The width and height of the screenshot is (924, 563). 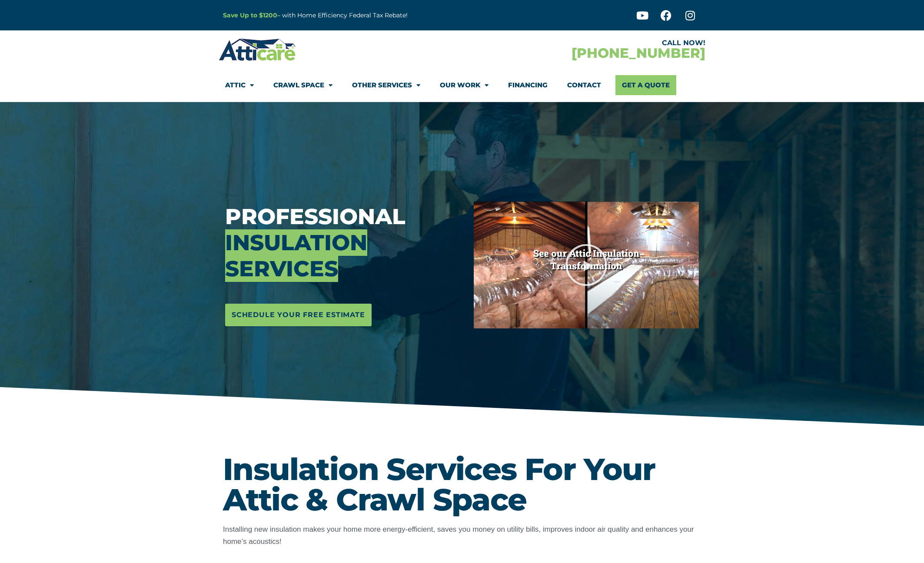 I want to click on a: Schedule Your Free Estimate, so click(x=298, y=315).